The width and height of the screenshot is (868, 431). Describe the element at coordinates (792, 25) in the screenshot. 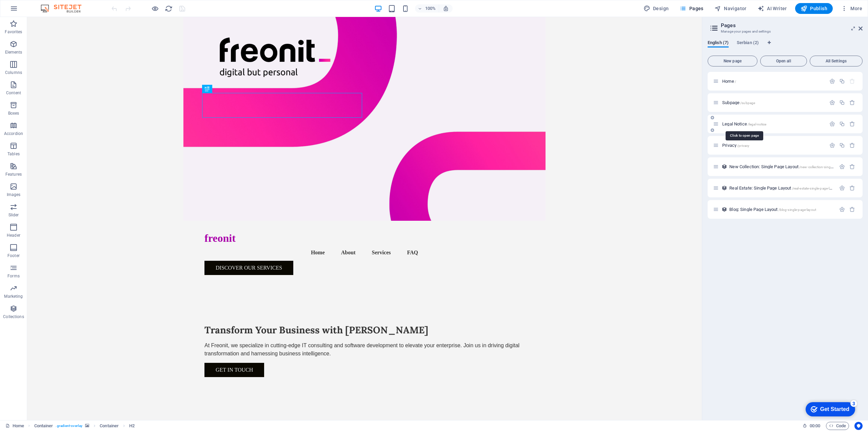

I see `h2: Pages` at that location.